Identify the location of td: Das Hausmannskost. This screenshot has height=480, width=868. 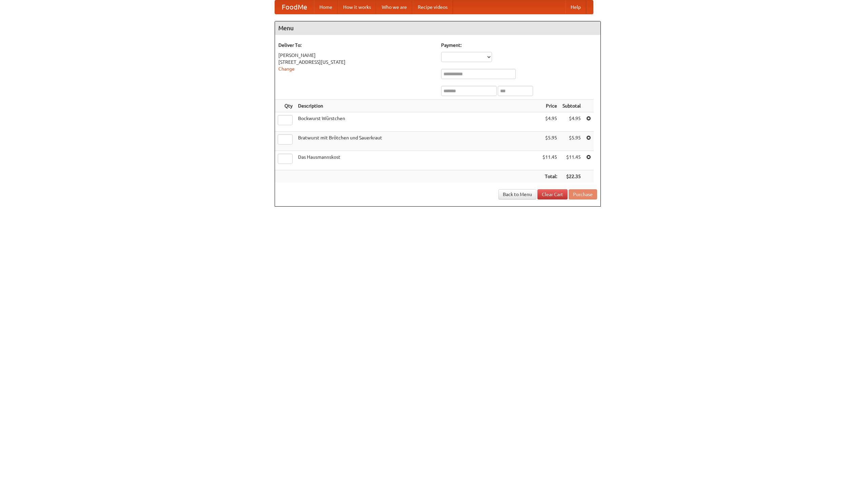
(417, 161).